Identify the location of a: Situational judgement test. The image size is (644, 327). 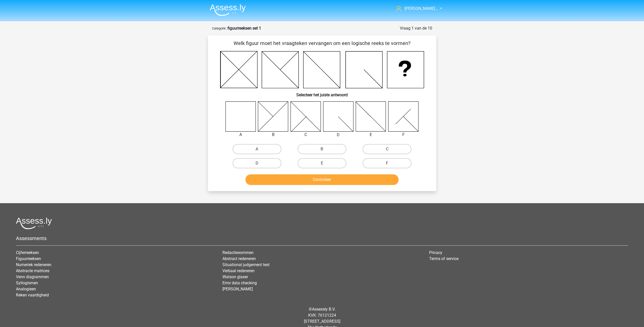
(246, 265).